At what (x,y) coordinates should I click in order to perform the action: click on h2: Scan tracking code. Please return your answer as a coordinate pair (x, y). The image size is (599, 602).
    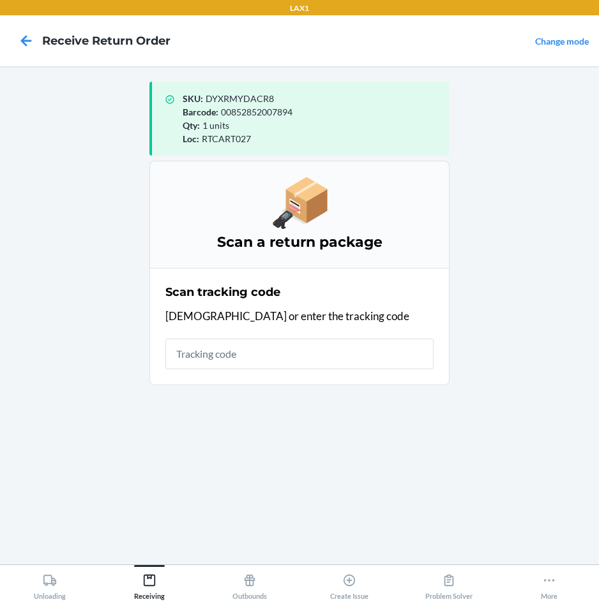
    Looking at the image, I should click on (223, 292).